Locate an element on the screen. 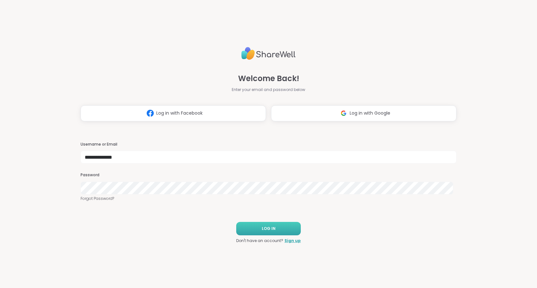 The width and height of the screenshot is (537, 288). img: ShareWell Logo is located at coordinates (268, 53).